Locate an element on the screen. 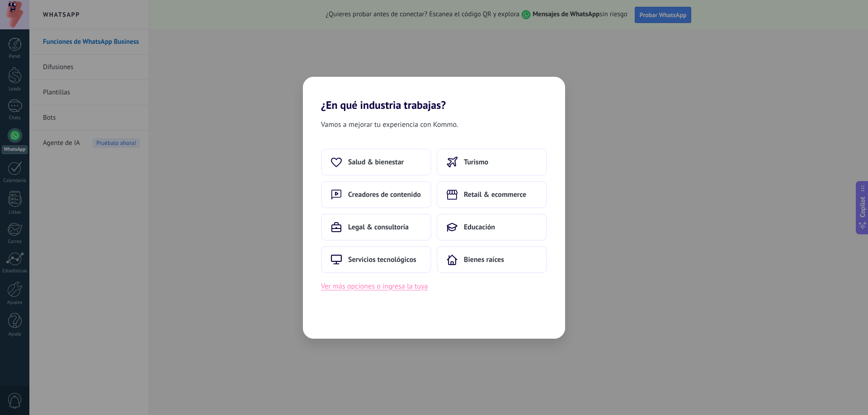 The width and height of the screenshot is (868, 415). button: Salud & bienestar is located at coordinates (376, 162).